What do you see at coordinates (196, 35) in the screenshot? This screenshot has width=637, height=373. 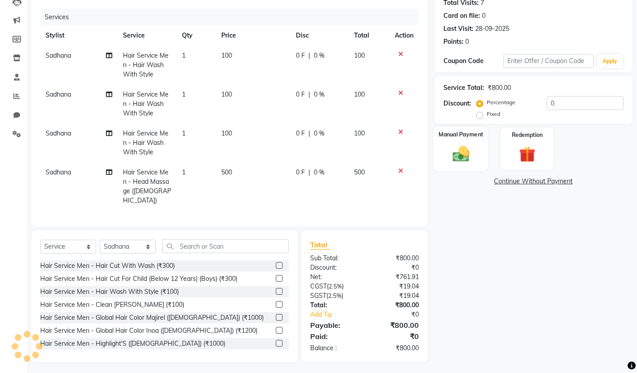 I see `th: Qty` at bounding box center [196, 35].